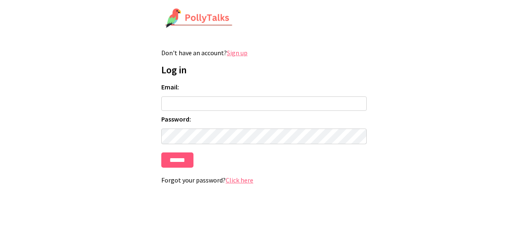  What do you see at coordinates (264, 87) in the screenshot?
I see `label: Email:` at bounding box center [264, 87].